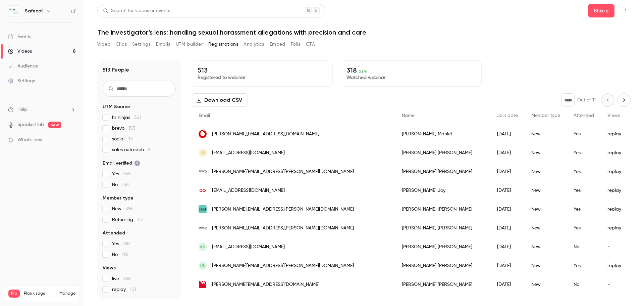 This screenshot has width=644, height=306. What do you see at coordinates (14, 11) in the screenshot?
I see `img: Safecall` at bounding box center [14, 11].